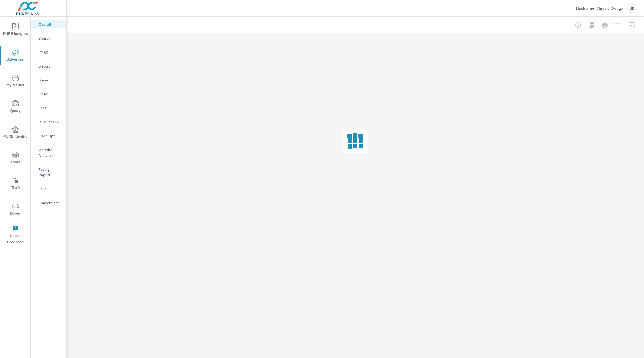  What do you see at coordinates (50, 136) in the screenshot?
I see `p: Fixed Ops` at bounding box center [50, 136].